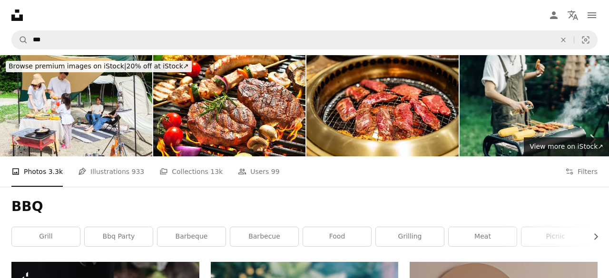  What do you see at coordinates (566, 147) in the screenshot?
I see `span: View more on iStock ↗` at bounding box center [566, 147].